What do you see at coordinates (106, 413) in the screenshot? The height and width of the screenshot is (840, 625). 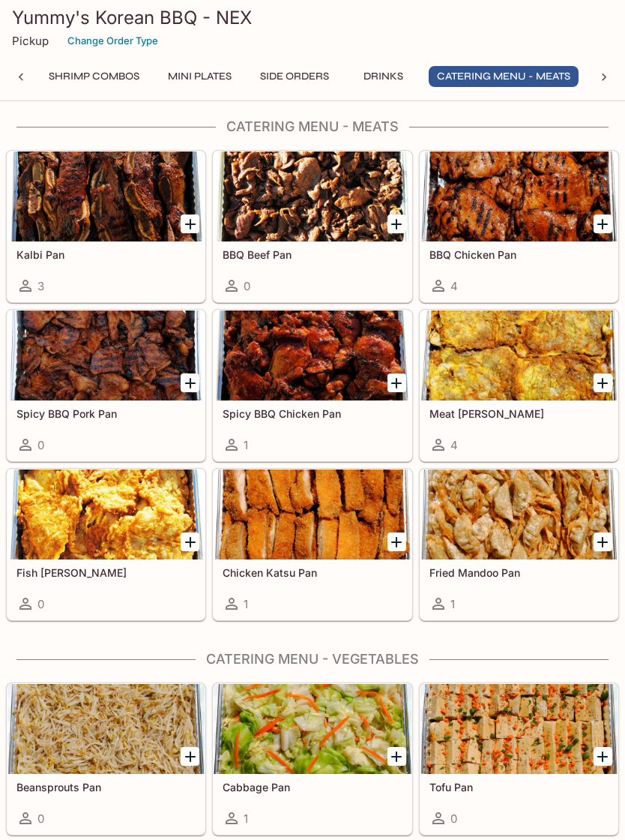 I see `h5: Spicy BBQ Pork Pan` at bounding box center [106, 413].